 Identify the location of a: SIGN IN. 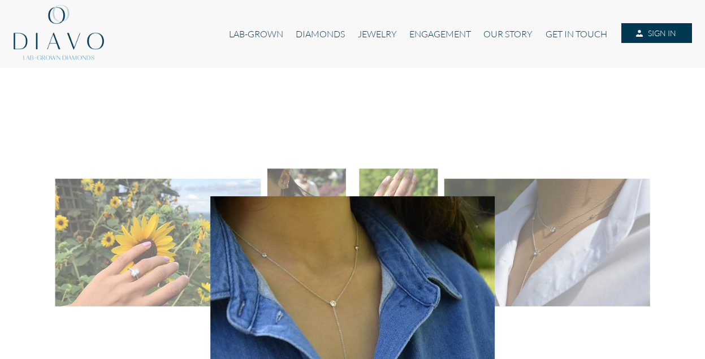
(656, 33).